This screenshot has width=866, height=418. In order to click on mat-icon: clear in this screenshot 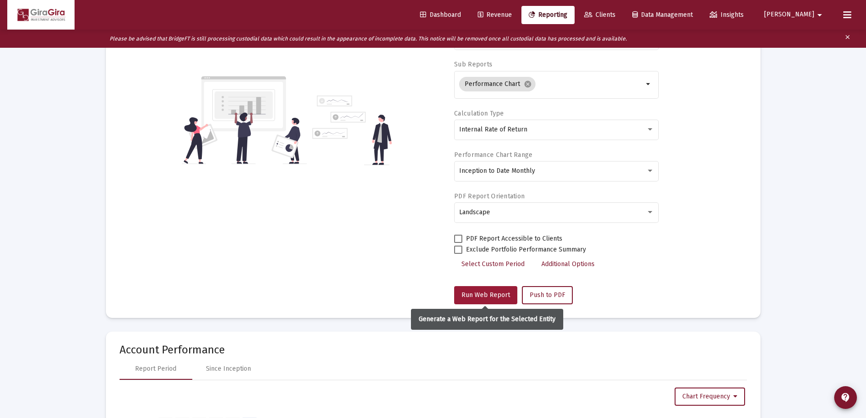, I will do `click(847, 39)`.